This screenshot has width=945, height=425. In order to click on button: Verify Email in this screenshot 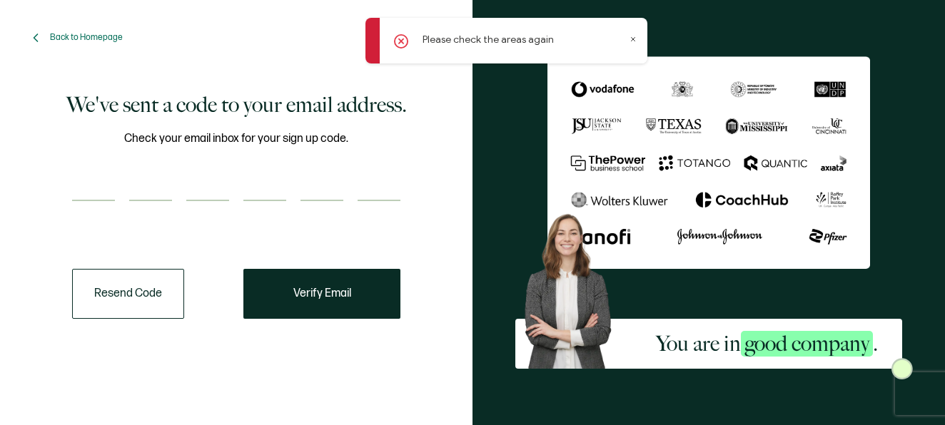, I will do `click(322, 294)`.